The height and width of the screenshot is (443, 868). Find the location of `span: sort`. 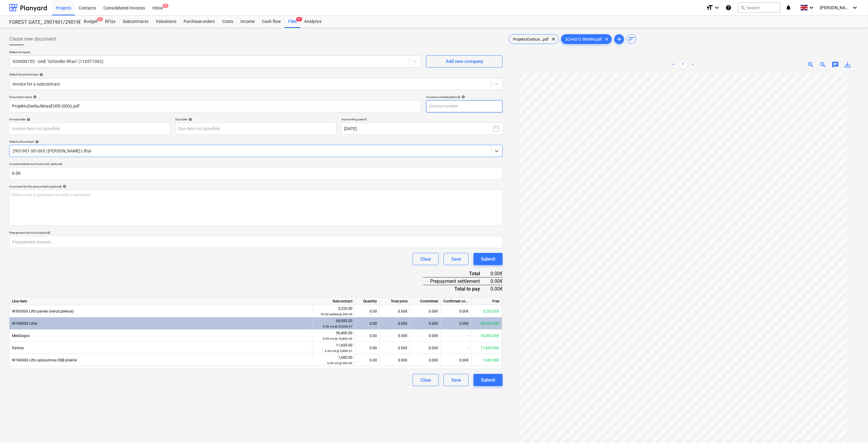

span: sort is located at coordinates (632, 39).